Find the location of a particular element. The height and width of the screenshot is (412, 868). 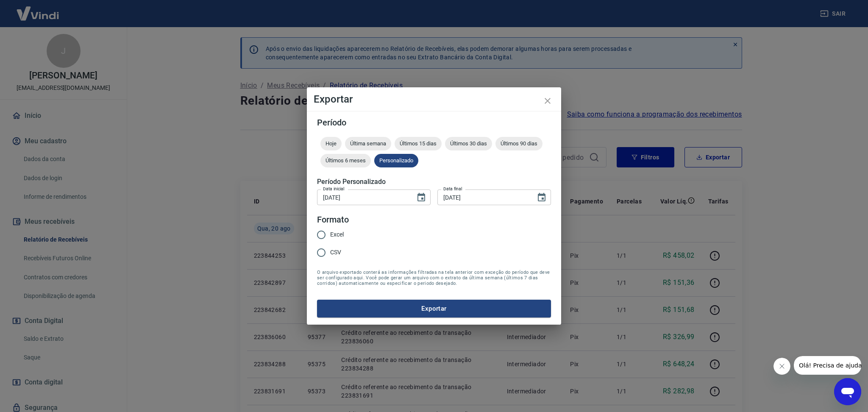

span: Excel is located at coordinates (337, 234).